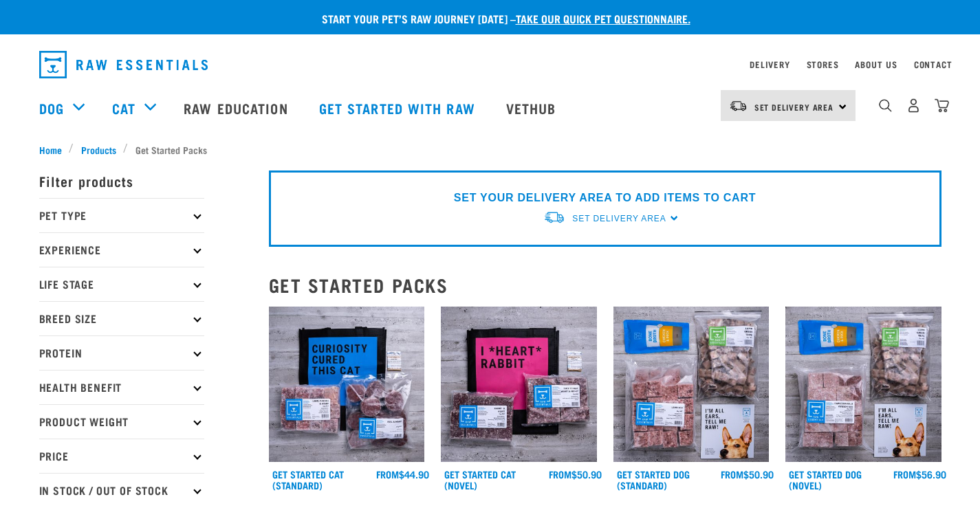 The height and width of the screenshot is (508, 980). What do you see at coordinates (885, 105) in the screenshot?
I see `img: home-icon-1@2x.png` at bounding box center [885, 105].